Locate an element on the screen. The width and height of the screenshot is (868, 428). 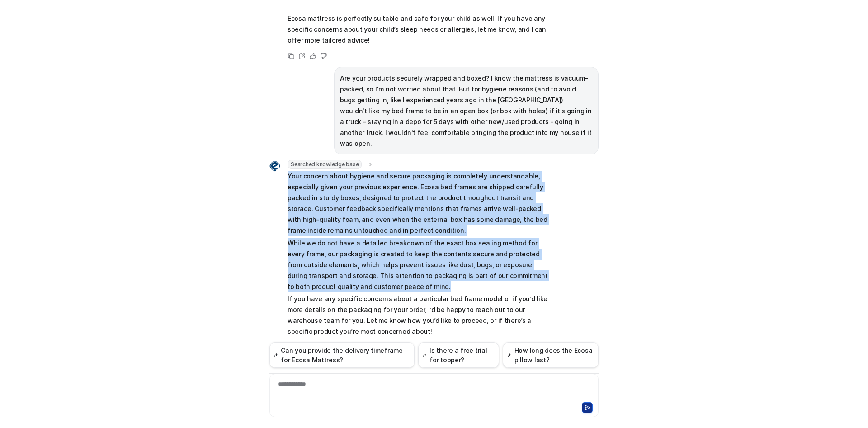
span: Searched knowledge base is located at coordinates (325, 164).